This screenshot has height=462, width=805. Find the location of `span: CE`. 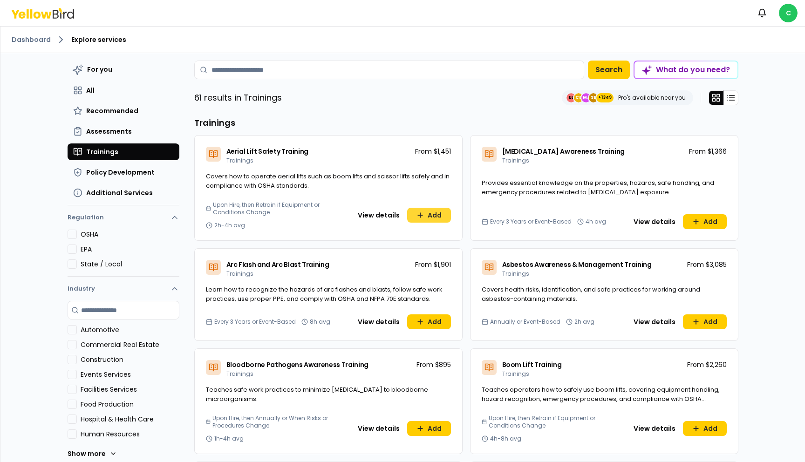

span: CE is located at coordinates (579, 98).